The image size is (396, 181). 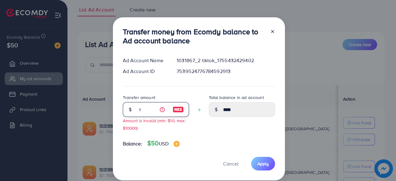 I want to click on span: Cancel, so click(x=231, y=164).